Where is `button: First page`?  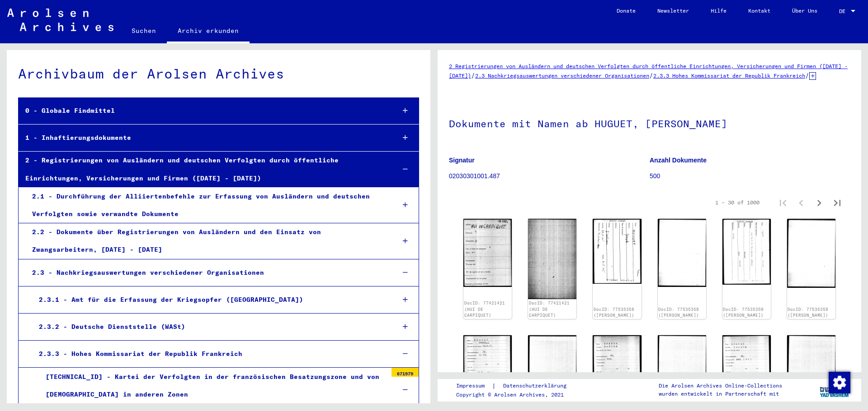
button: First page is located at coordinates (783, 203).